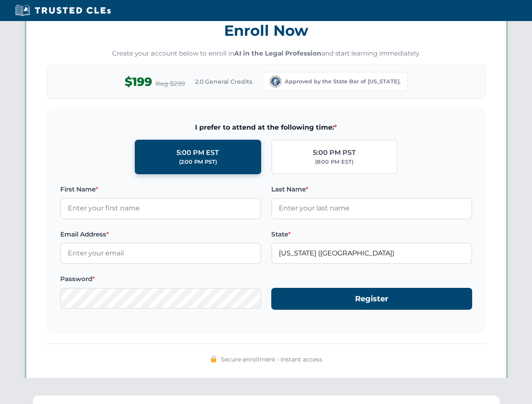 Image resolution: width=532 pixels, height=404 pixels. I want to click on span: 2.0 General Credits, so click(224, 82).